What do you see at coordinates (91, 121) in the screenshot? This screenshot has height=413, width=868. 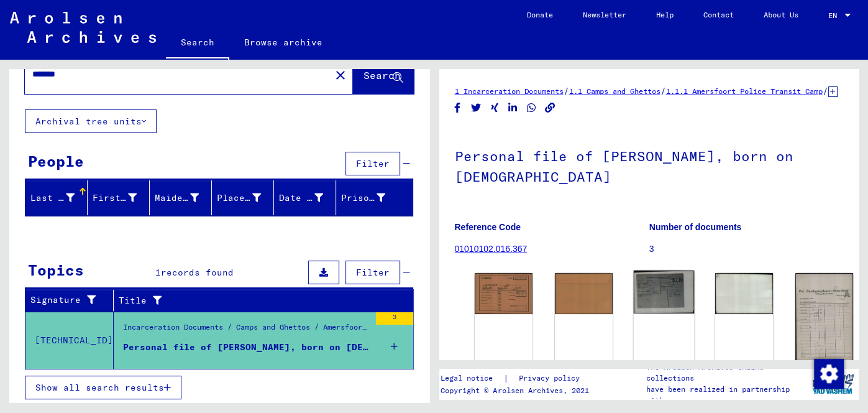 I see `button: Archival tree units` at bounding box center [91, 121].